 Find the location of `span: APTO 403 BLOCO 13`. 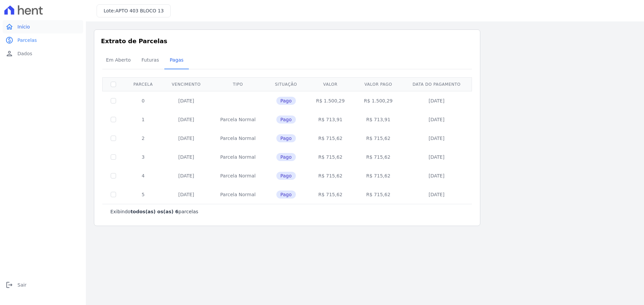

span: APTO 403 BLOCO 13 is located at coordinates (139, 11).